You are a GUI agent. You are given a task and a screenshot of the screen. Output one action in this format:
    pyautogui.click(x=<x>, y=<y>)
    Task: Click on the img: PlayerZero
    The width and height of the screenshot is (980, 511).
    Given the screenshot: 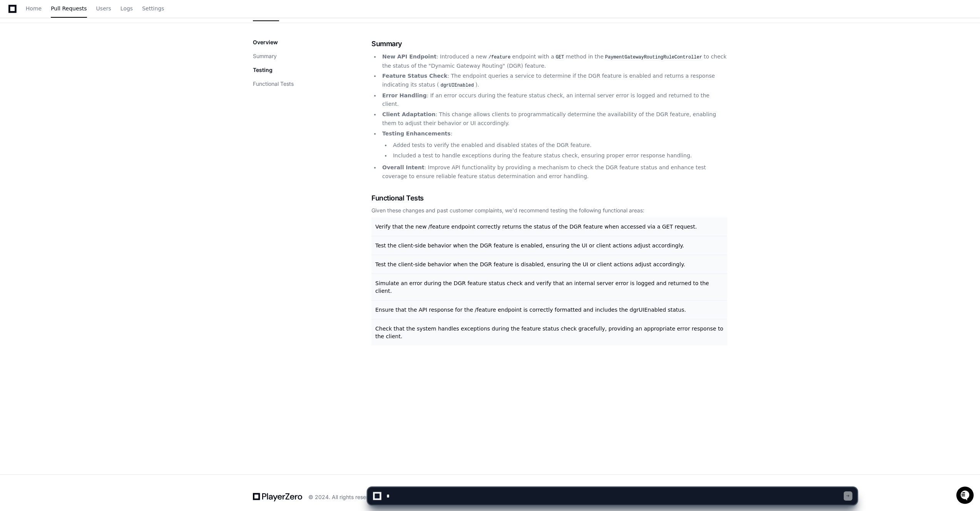 What is the action you would take?
    pyautogui.click(x=15, y=15)
    